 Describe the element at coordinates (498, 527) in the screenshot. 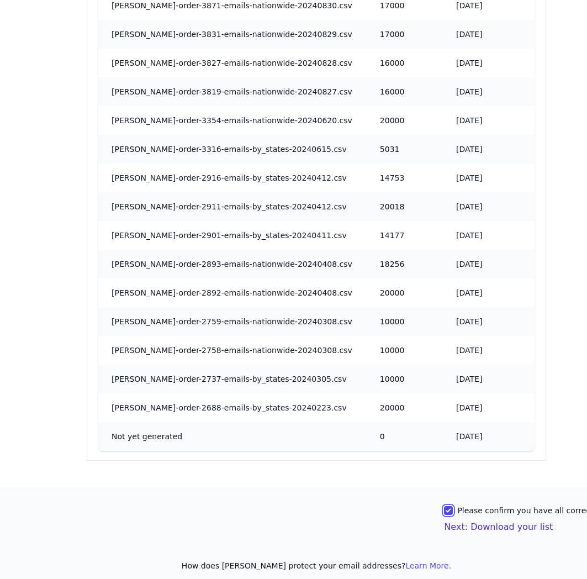

I see `button: Next: Download your list` at that location.